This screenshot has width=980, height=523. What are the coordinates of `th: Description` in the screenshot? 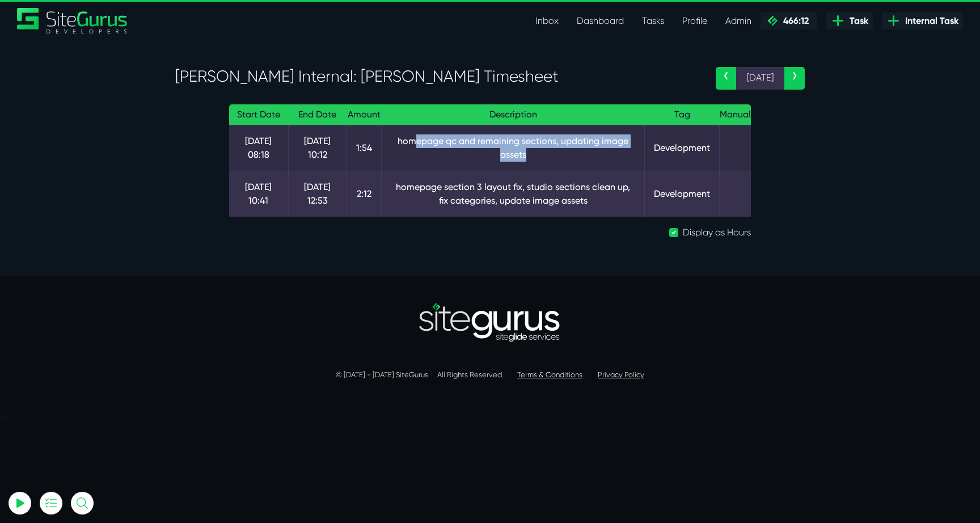 It's located at (512, 114).